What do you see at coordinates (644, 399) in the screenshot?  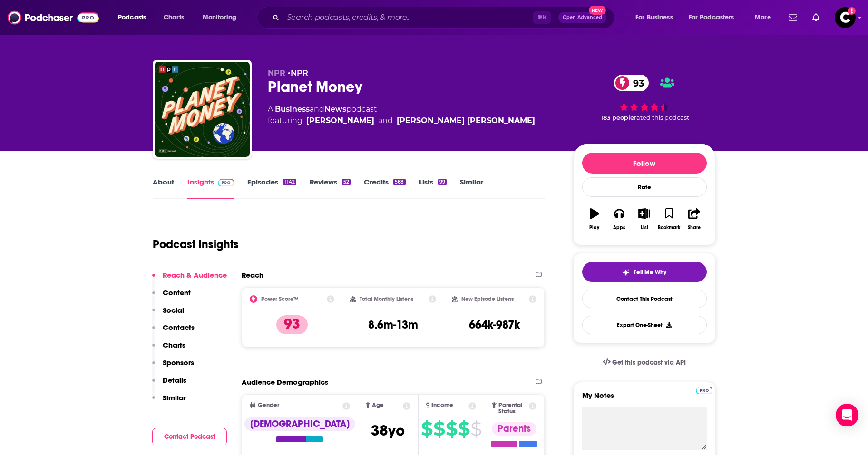 I see `label: My Notes` at bounding box center [644, 399].